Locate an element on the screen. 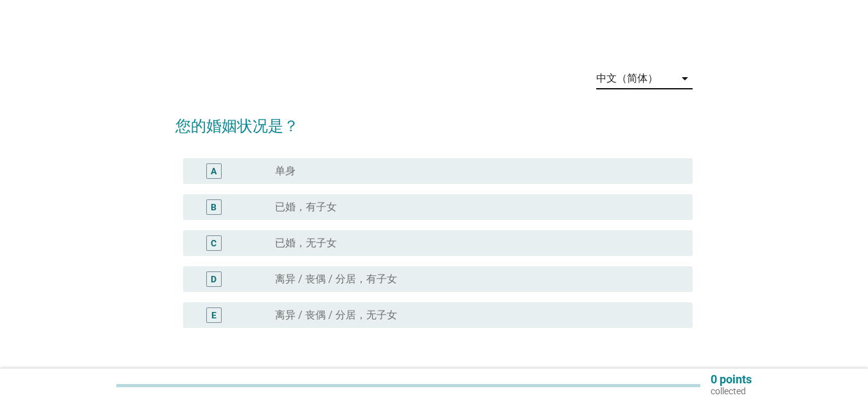 The height and width of the screenshot is (402, 868). label: 离异 / 丧偶 / 分居，无子女 is located at coordinates (336, 315).